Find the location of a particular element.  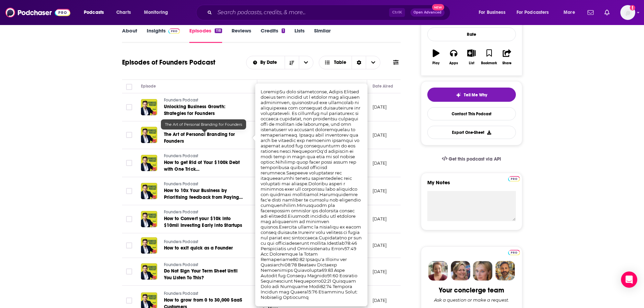

a: Podchaser - Follow, Share and Rate Podcasts is located at coordinates (38, 12).